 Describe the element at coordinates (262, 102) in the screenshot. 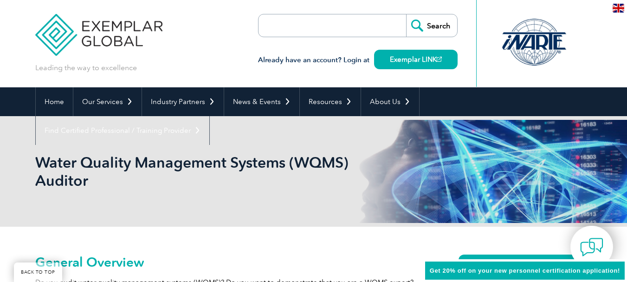

I see `a: News & Events` at that location.